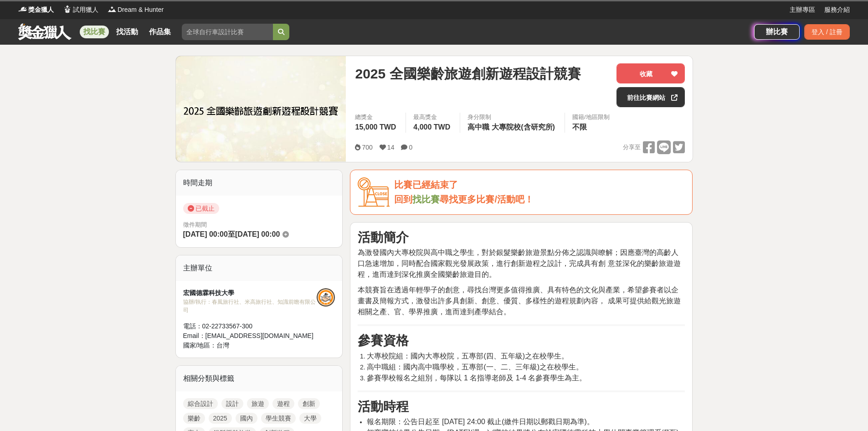 The height and width of the screenshot is (431, 868). I want to click on span: 最高獎金, so click(433, 117).